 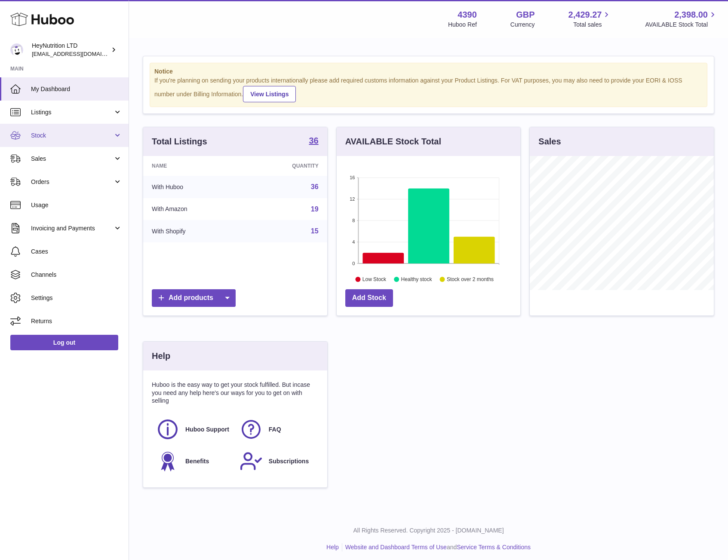 What do you see at coordinates (17, 50) in the screenshot?
I see `img: info@heynutrition.com` at bounding box center [17, 50].